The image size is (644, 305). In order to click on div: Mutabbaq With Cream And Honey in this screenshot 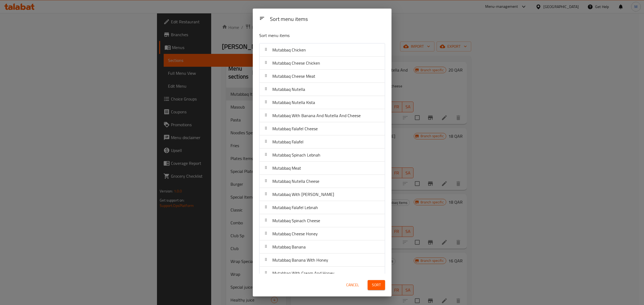, I will do `click(322, 273)`.